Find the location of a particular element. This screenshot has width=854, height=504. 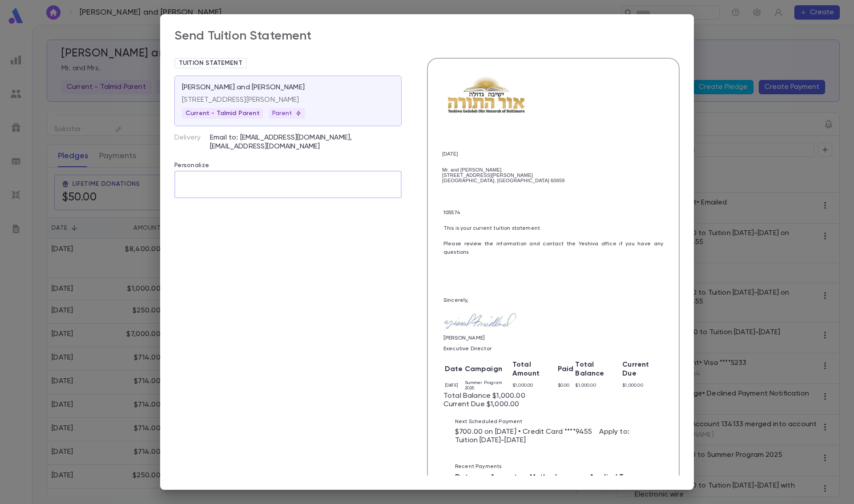

div: Send Tuition Statement is located at coordinates (243, 36).